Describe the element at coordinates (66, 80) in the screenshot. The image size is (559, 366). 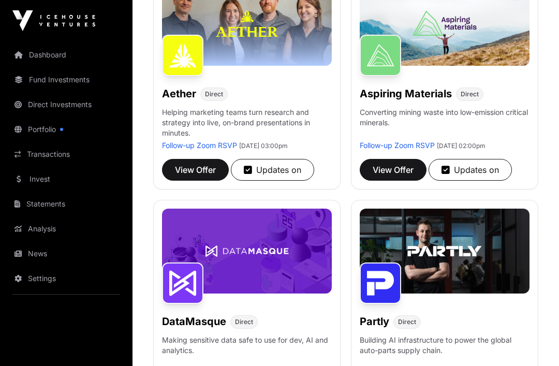
I see `a: Fund Investments` at that location.